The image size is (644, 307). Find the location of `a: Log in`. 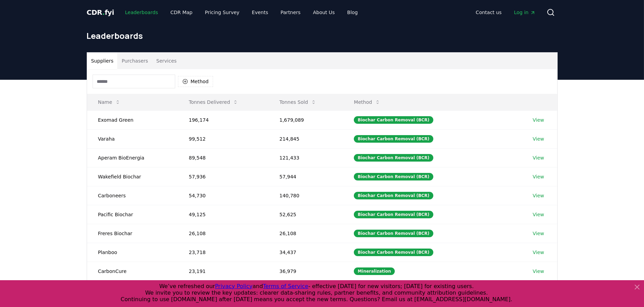

a: Log in is located at coordinates (524, 12).